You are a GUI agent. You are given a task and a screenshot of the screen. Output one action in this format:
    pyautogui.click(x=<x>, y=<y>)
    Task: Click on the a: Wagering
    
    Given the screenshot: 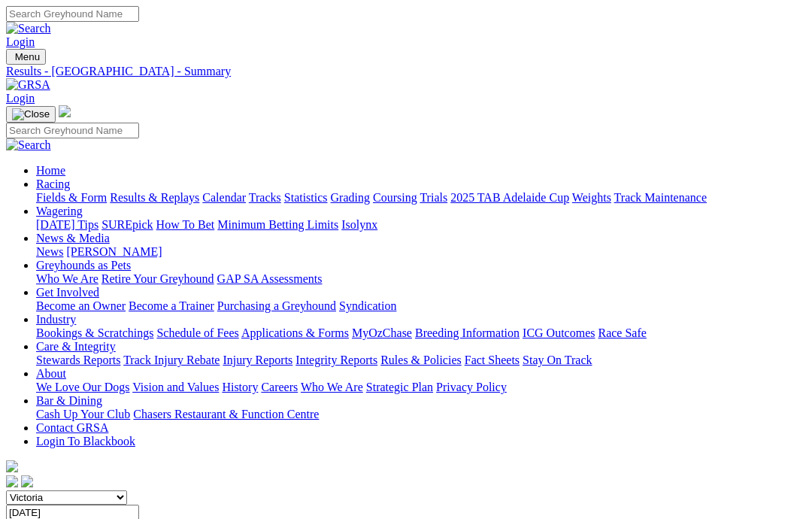 What is the action you would take?
    pyautogui.click(x=60, y=210)
    